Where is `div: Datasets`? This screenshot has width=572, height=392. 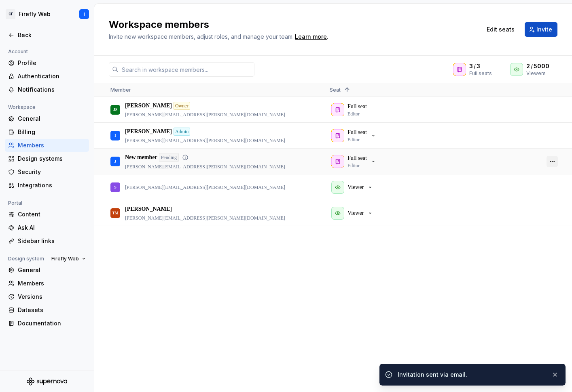
div: Datasets is located at coordinates (51, 310).